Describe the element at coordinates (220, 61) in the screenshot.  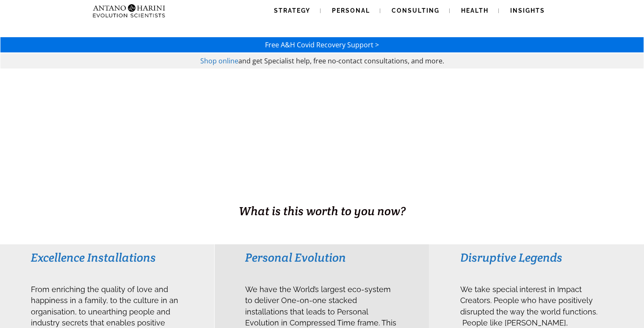
I see `span: Shop online` at that location.